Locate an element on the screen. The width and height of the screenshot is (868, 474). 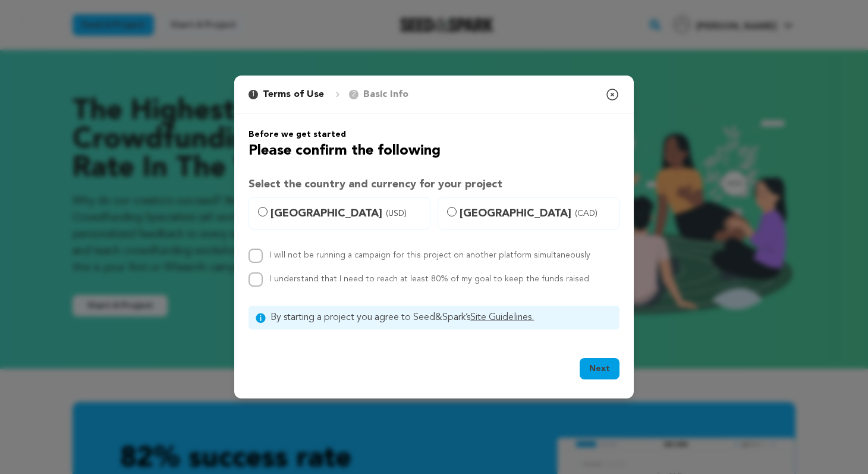
h3: Select the country and currency for your project is located at coordinates (434, 184).